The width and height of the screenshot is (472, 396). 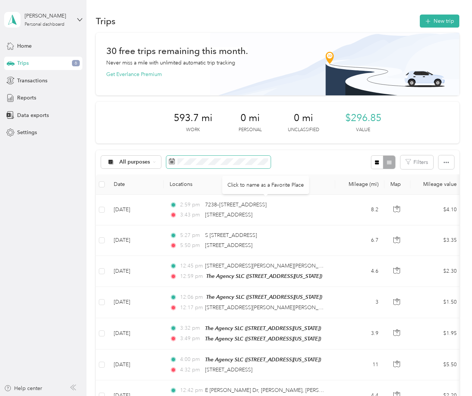 What do you see at coordinates (363, 130) in the screenshot?
I see `p: Value` at bounding box center [363, 130].